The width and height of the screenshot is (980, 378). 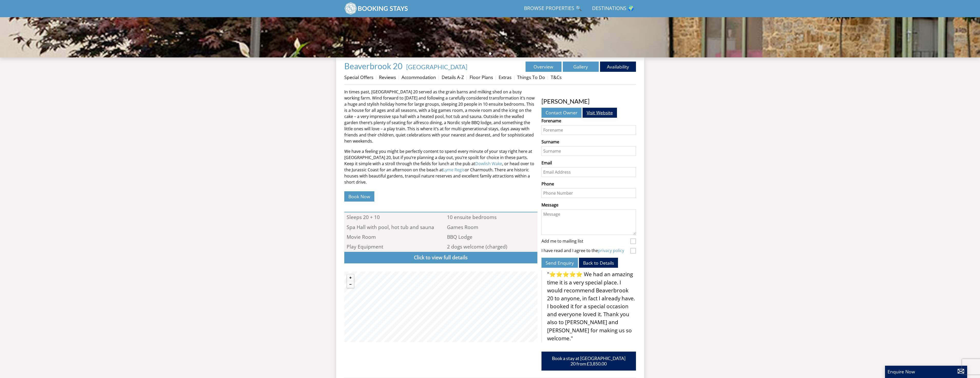 What do you see at coordinates (585, 251) in the screenshot?
I see `label: I have read and I agree to the` at bounding box center [585, 251].